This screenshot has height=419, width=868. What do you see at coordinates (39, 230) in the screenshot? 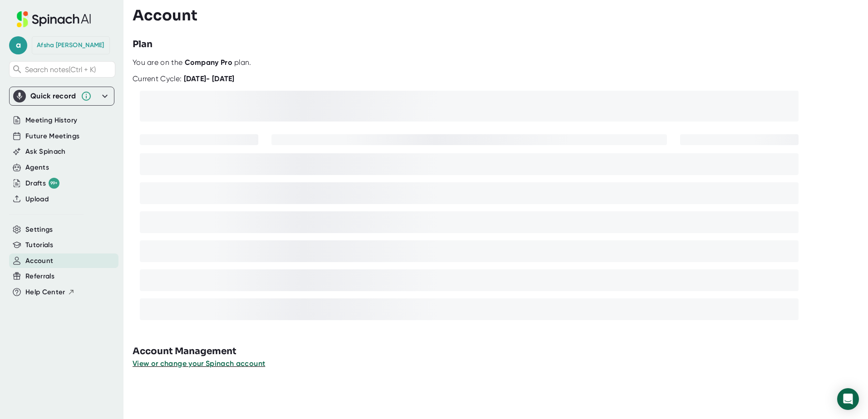
I see `span: Settings` at bounding box center [39, 230].